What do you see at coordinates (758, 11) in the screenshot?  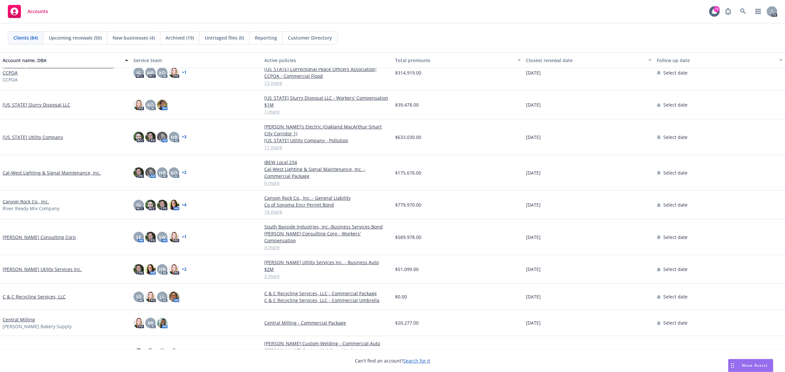 I see `a: Switch app` at bounding box center [758, 11].